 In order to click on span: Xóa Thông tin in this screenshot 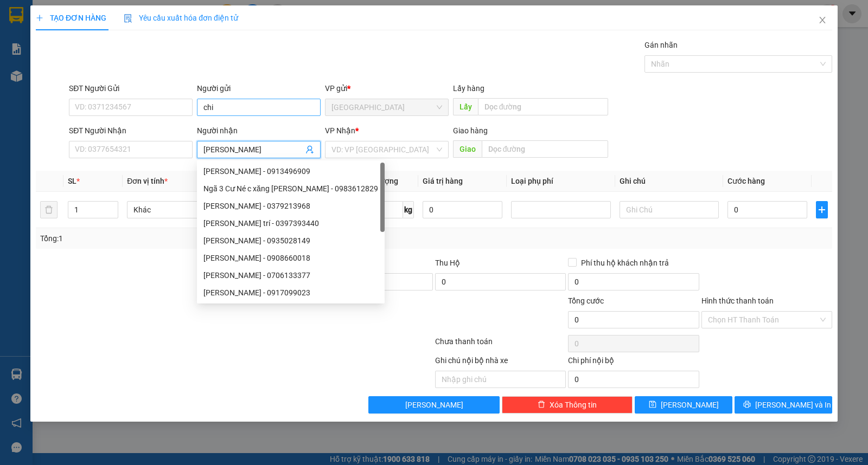, I will do `click(573, 405)`.